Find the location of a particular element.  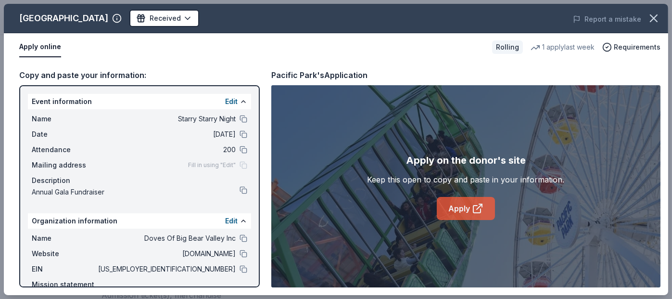

span: Fill in using "Edit" is located at coordinates (212, 165).